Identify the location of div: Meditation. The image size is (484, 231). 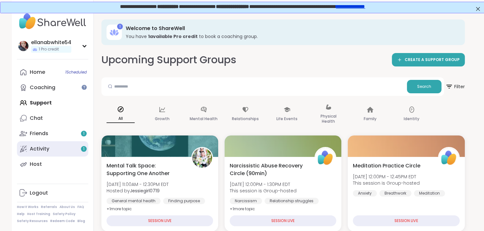
(429, 194).